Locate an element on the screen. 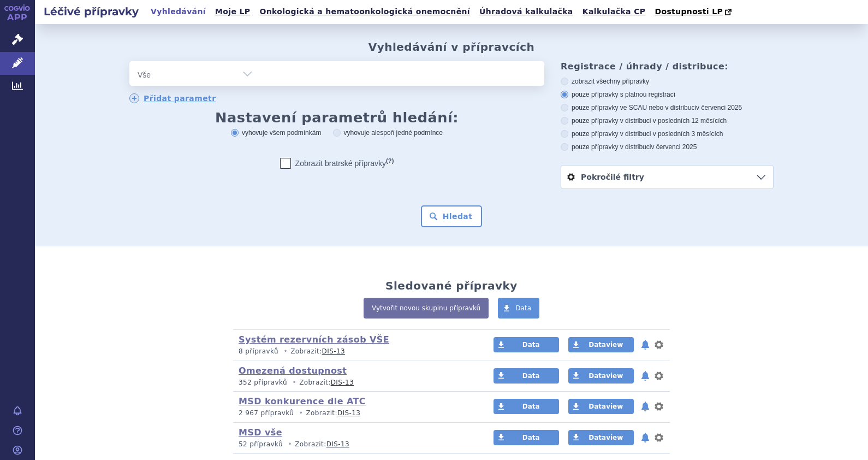 This screenshot has width=868, height=460. a: Vyhledávání is located at coordinates (178, 11).